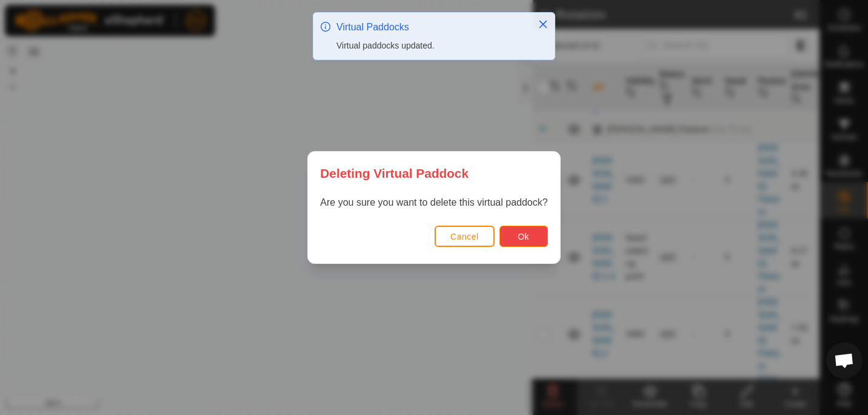 The image size is (868, 415). What do you see at coordinates (433, 202) in the screenshot?
I see `p: Are you sure you want to delete this virtual paddock?` at bounding box center [433, 202].